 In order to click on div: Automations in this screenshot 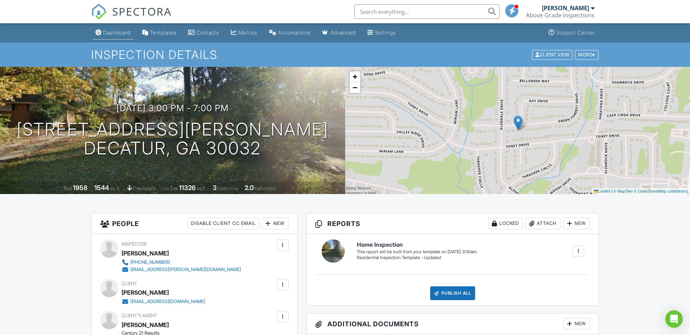, I will do `click(294, 32)`.